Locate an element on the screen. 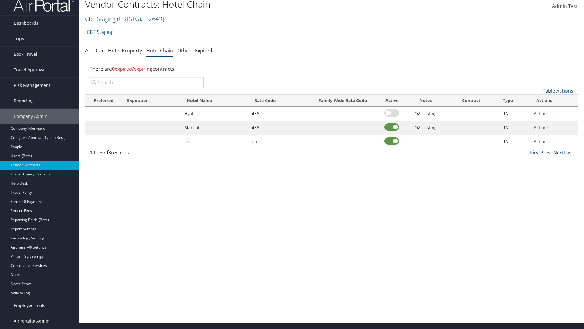 This screenshot has height=329, width=584. span: Book Travel is located at coordinates (25, 54).